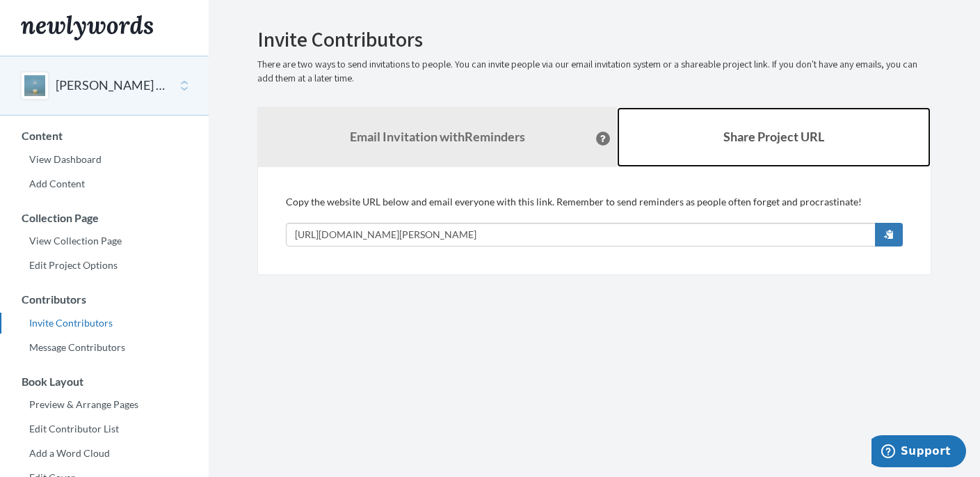 Image resolution: width=980 pixels, height=477 pixels. I want to click on span: Support, so click(55, 16).